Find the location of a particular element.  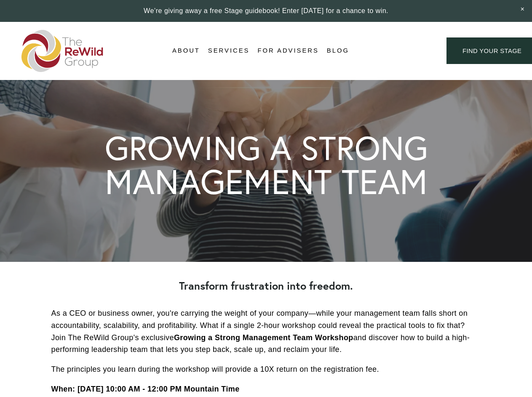

p: The principles you learn during the workshop will provide a 10X return on the registration fee. is located at coordinates (266, 369).